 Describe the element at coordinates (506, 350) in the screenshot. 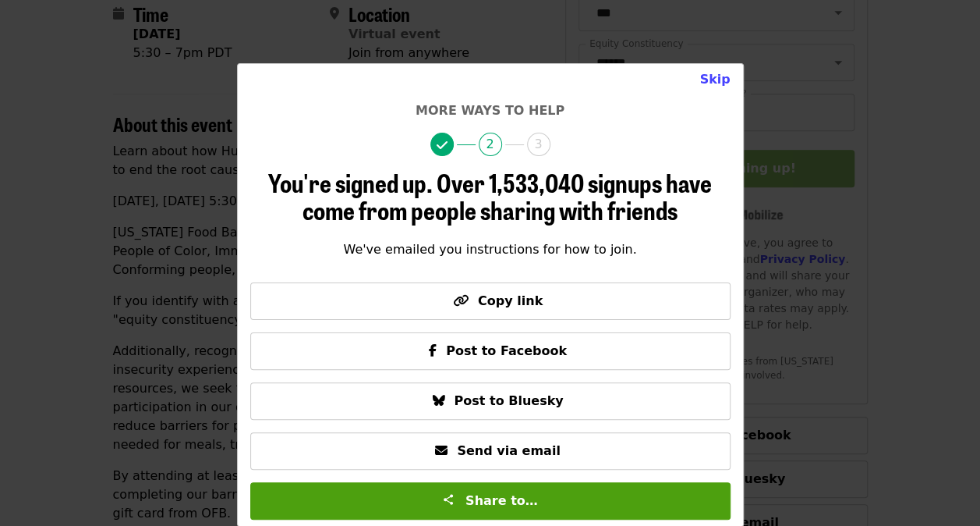

I see `span: Post to Facebook` at that location.